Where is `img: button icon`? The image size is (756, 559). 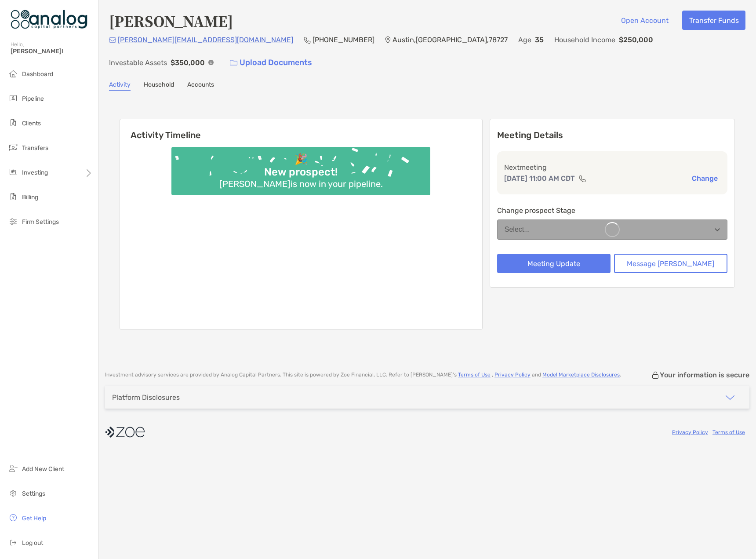 img: button icon is located at coordinates (233, 63).